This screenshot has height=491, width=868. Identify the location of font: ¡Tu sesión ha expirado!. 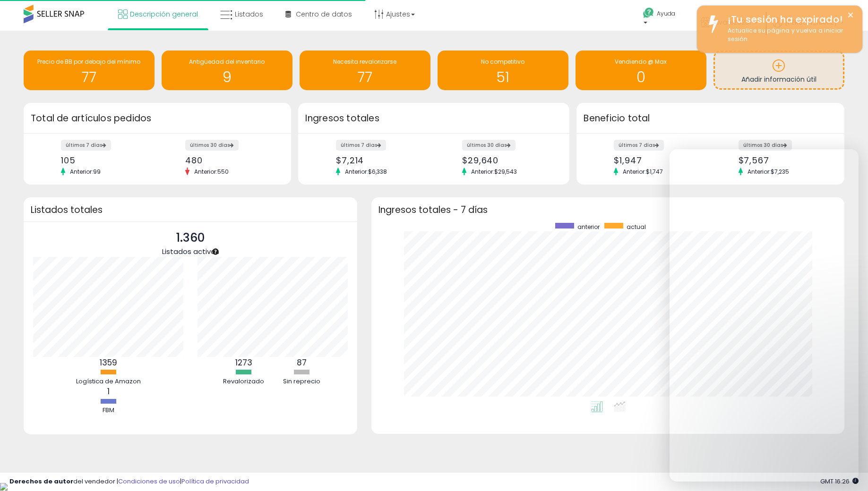
(784, 19).